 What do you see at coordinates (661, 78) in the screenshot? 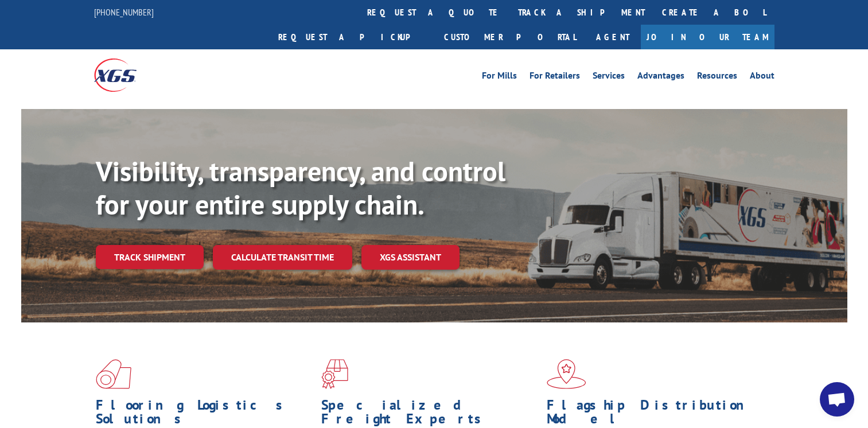
I see `a: Advantages` at bounding box center [661, 78].